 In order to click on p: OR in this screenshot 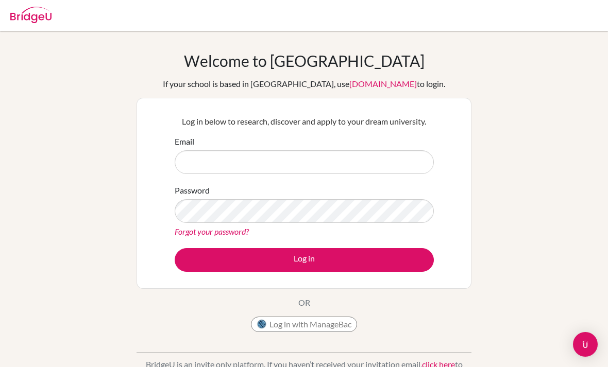, I will do `click(304, 303)`.